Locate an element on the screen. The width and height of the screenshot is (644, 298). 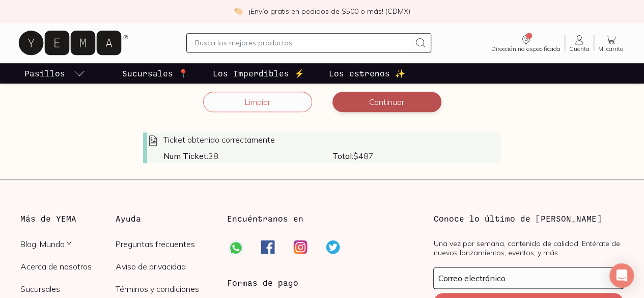
img: check is located at coordinates (238, 11).